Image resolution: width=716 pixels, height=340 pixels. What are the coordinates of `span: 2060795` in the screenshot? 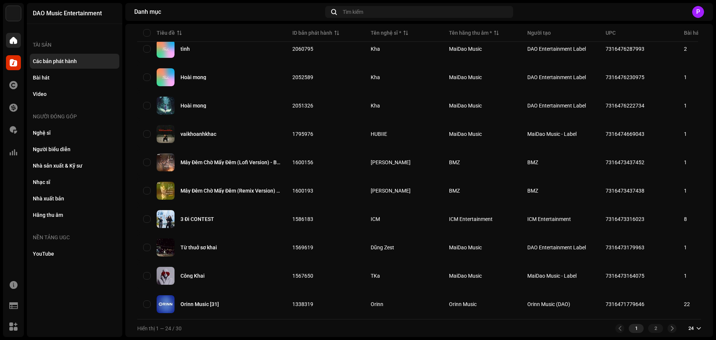 It's located at (303, 49).